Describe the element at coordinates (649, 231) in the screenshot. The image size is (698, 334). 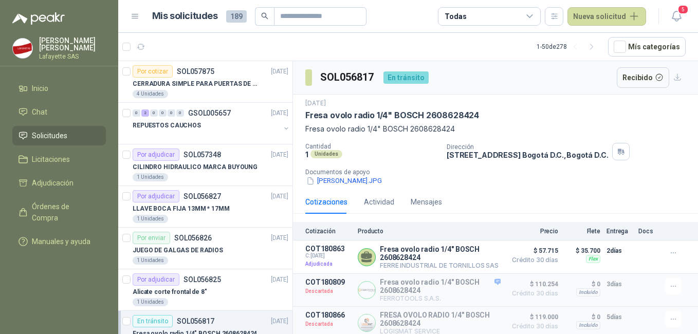
I see `p: Docs` at that location.